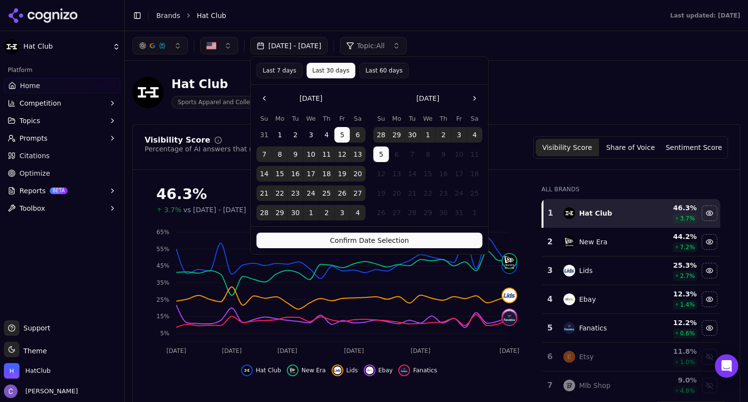 The height and width of the screenshot is (402, 748). Describe the element at coordinates (632, 328) in the screenshot. I see `tr: 5fanaticsFanatics12.2%0.6%Hide fanatics data` at that location.